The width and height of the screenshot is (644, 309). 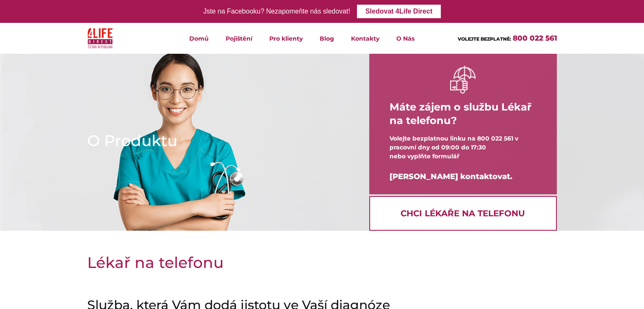 What do you see at coordinates (463, 214) in the screenshot?
I see `a: Chci Lékaře na telefonu` at bounding box center [463, 214].